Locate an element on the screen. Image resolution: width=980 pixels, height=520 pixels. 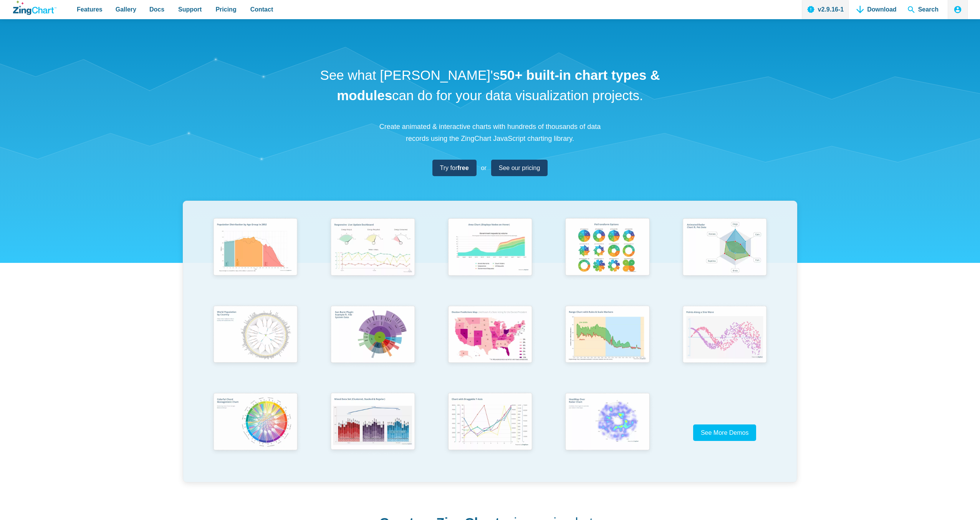
img: Responsive Live Update Dashboard is located at coordinates (372, 248).